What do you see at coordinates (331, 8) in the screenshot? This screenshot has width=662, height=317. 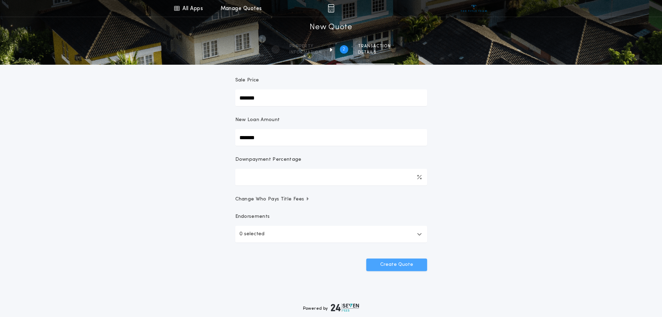 I see `img: img` at bounding box center [331, 8].